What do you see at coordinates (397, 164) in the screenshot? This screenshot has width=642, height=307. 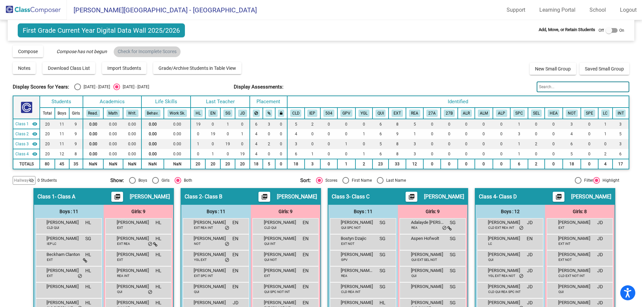 I see `td: 33` at bounding box center [397, 164].